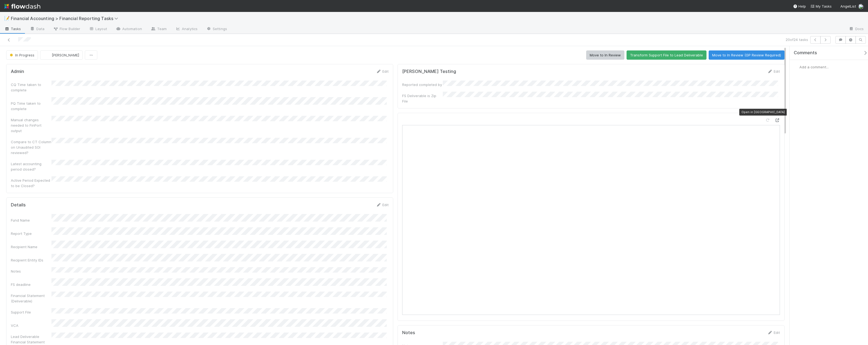 The height and width of the screenshot is (345, 868). What do you see at coordinates (747, 55) in the screenshot?
I see `button: Move to In Review (GP Review Required)` at bounding box center [747, 55].